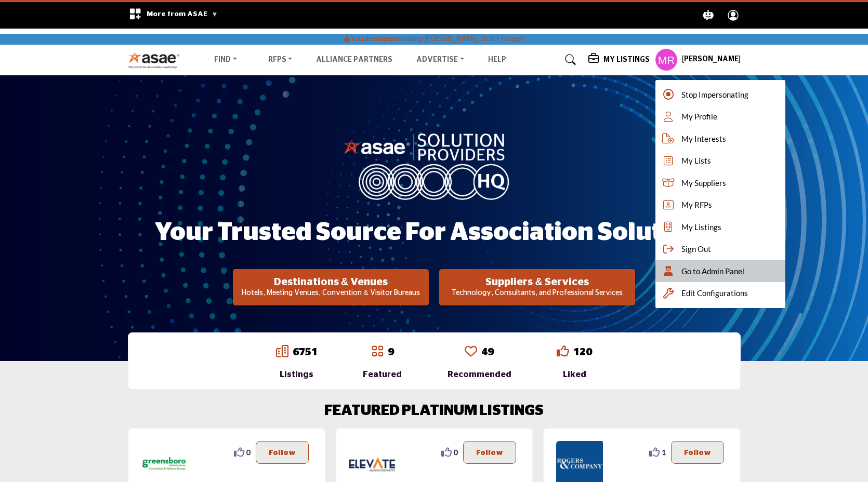 The height and width of the screenshot is (482, 868). Describe the element at coordinates (699, 116) in the screenshot. I see `span: My Profile` at that location.